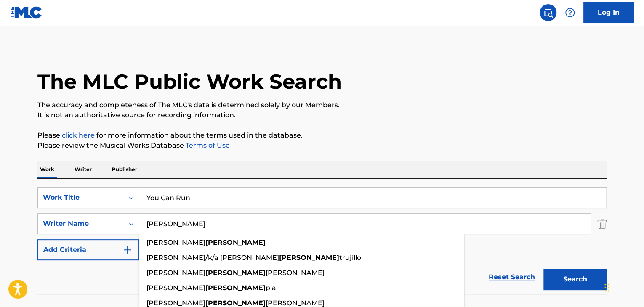 The width and height of the screenshot is (644, 307). What do you see at coordinates (571, 13) in the screenshot?
I see `div: Help` at bounding box center [571, 13].